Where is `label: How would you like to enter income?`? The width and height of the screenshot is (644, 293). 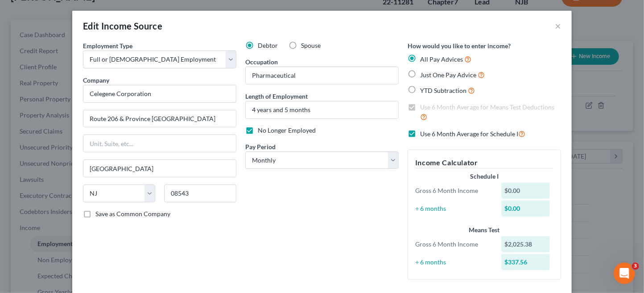
label: How would you like to enter income? is located at coordinates (459, 46).